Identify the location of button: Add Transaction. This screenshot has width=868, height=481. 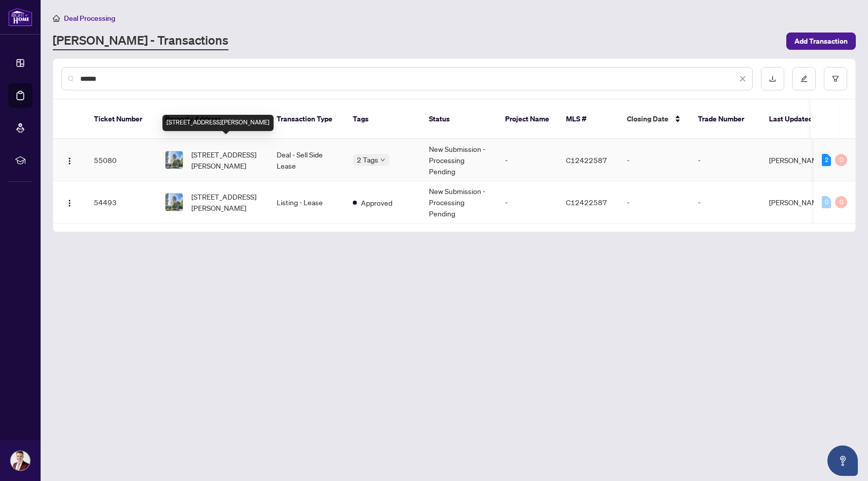
(821, 41).